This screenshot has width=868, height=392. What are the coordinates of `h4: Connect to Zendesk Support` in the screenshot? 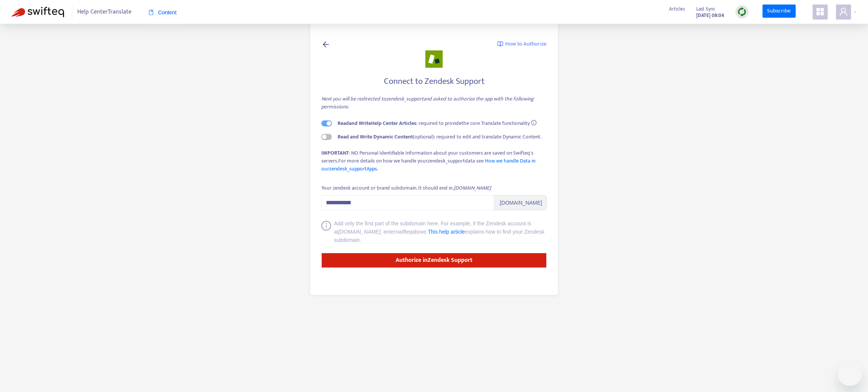 It's located at (434, 81).